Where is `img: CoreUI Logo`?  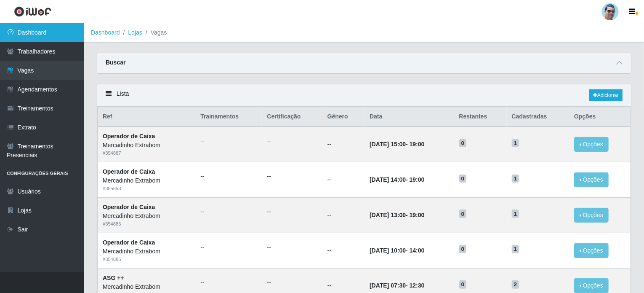
img: CoreUI Logo is located at coordinates (33, 11).